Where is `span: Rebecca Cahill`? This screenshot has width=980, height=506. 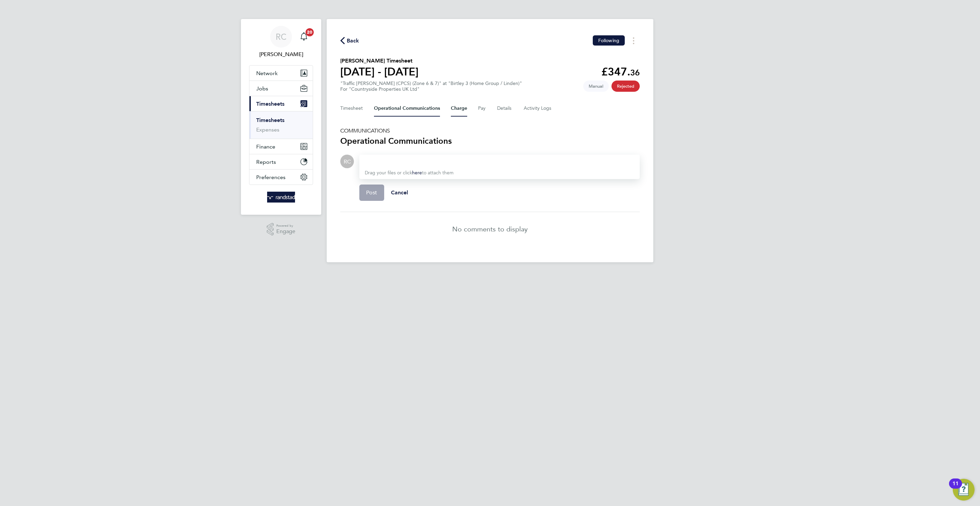 span: Rebecca Cahill is located at coordinates (281, 55).